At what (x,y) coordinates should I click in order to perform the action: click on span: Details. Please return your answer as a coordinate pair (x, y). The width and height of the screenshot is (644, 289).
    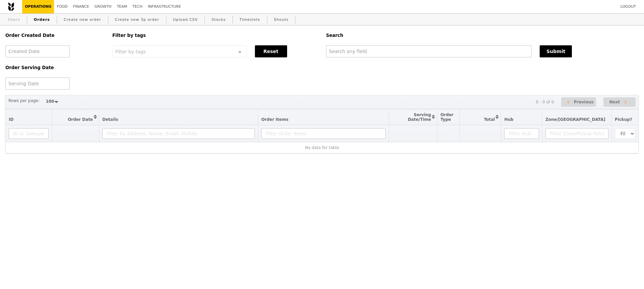
    Looking at the image, I should click on (110, 120).